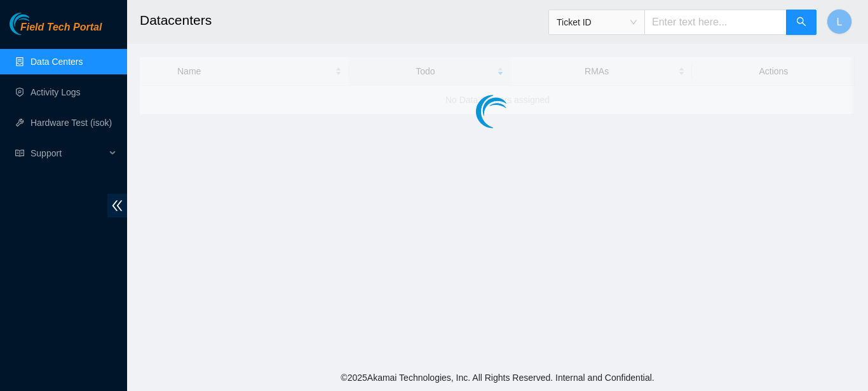 Image resolution: width=868 pixels, height=391 pixels. What do you see at coordinates (57, 62) in the screenshot?
I see `a: Data Centers` at bounding box center [57, 62].